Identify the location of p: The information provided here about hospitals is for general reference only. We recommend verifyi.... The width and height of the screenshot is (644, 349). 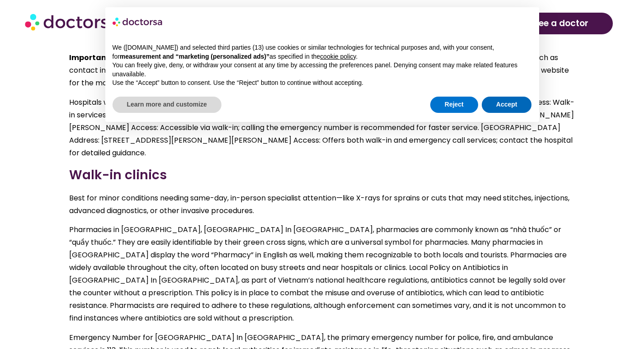
(322, 71).